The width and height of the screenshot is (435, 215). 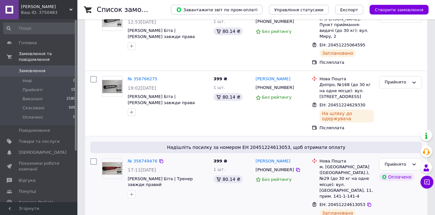 What do you see at coordinates (217, 10) in the screenshot?
I see `span: Завантажити звіт по пром-оплаті` at bounding box center [217, 10].